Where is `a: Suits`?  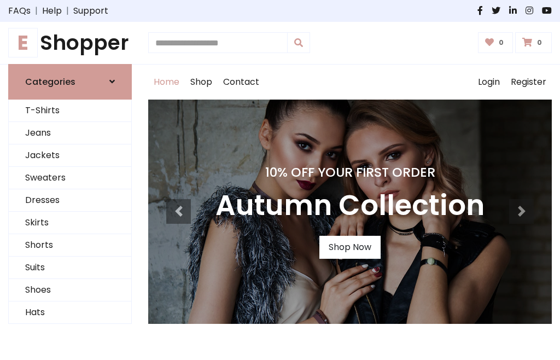
a: Suits is located at coordinates (70, 268).